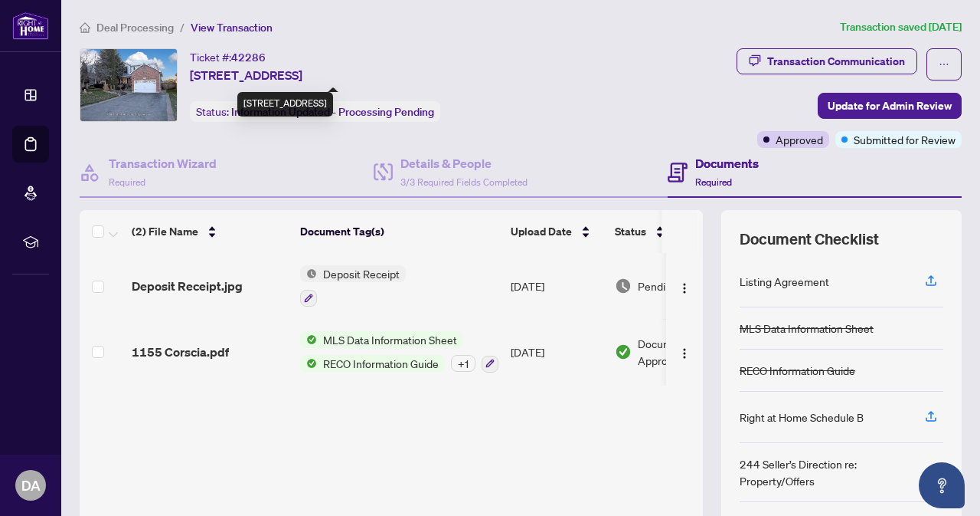  Describe the element at coordinates (784, 281) in the screenshot. I see `div: Listing Agreement` at that location.